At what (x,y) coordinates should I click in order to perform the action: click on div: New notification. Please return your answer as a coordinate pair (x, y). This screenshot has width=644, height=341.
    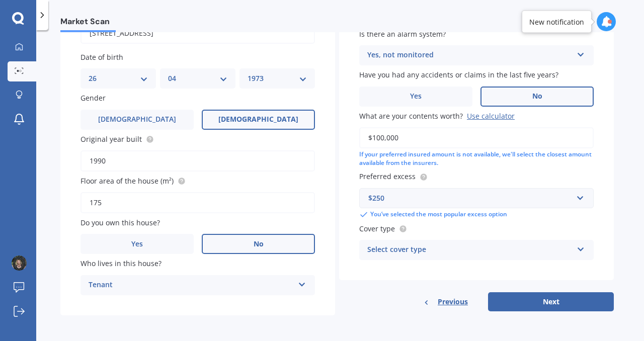
    Looking at the image, I should click on (556, 21).